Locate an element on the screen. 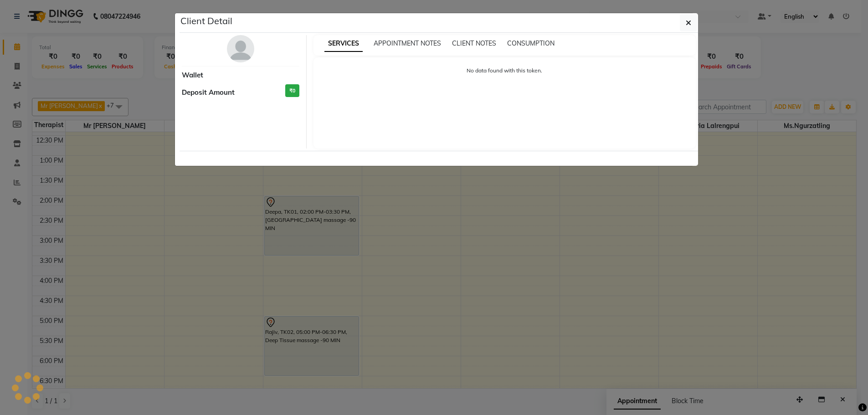 Image resolution: width=868 pixels, height=415 pixels. span: Deposit Amount is located at coordinates (208, 93).